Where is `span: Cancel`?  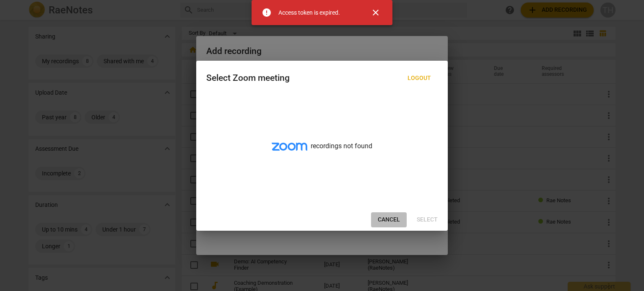
span: Cancel is located at coordinates (389, 220).